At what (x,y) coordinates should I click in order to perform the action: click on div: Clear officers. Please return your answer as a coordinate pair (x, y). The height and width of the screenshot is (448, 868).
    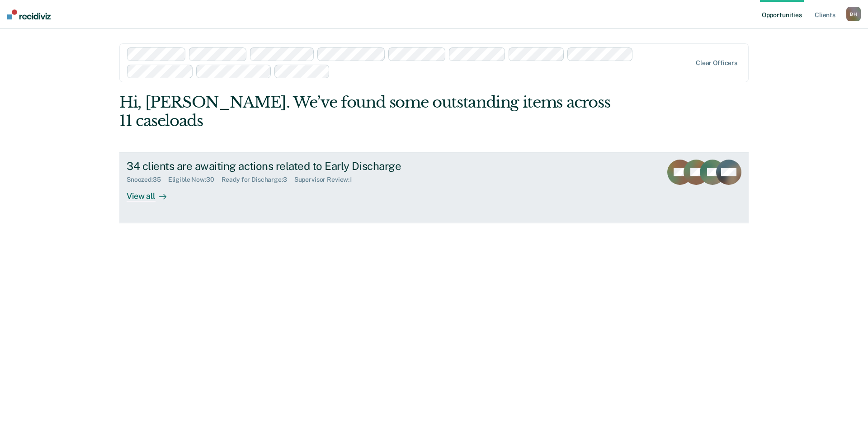
    Looking at the image, I should click on (717, 63).